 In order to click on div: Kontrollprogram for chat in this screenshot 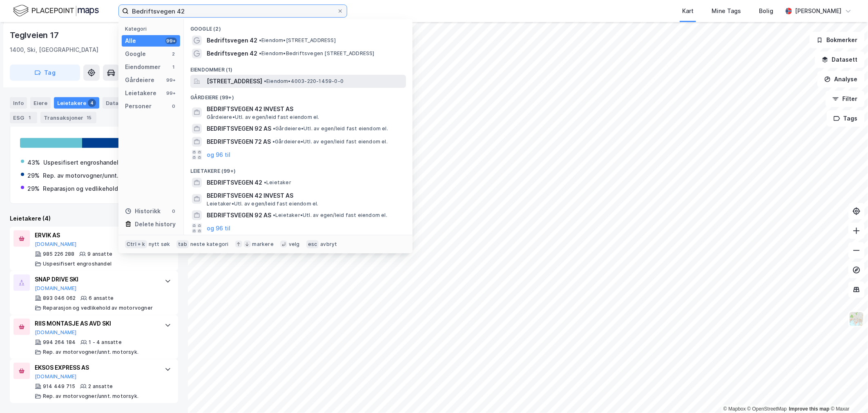, I will do `click(848, 393)`.